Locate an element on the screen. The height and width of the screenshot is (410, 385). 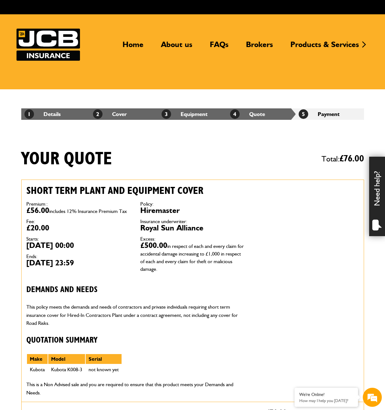
a: 1Details is located at coordinates (43, 114).